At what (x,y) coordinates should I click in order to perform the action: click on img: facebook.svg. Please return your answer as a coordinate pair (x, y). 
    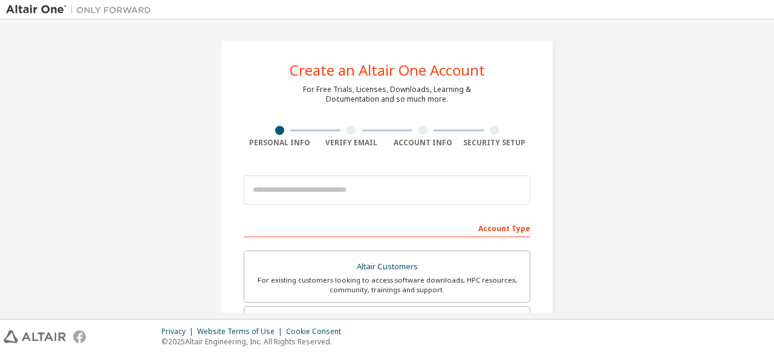
    Looking at the image, I should click on (79, 336).